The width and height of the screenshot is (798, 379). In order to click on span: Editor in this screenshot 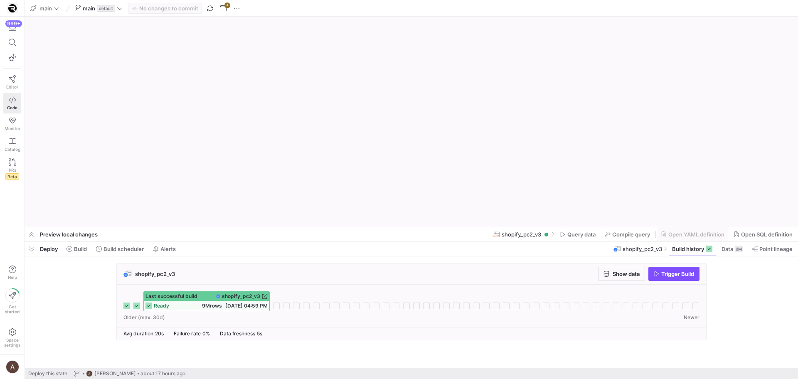, I will do `click(12, 87)`.